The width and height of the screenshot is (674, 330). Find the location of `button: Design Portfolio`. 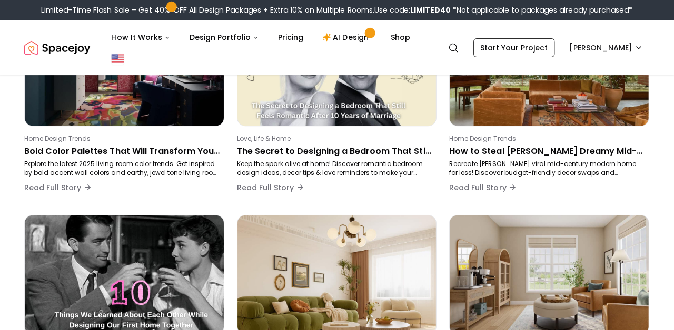

button: Design Portfolio is located at coordinates (225, 38).